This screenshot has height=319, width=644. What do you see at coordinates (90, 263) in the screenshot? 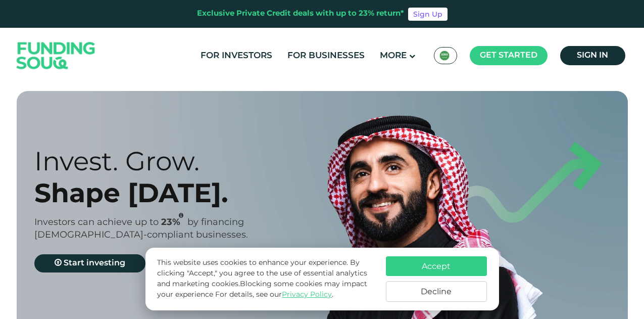
I see `a: Start investing` at bounding box center [90, 263].